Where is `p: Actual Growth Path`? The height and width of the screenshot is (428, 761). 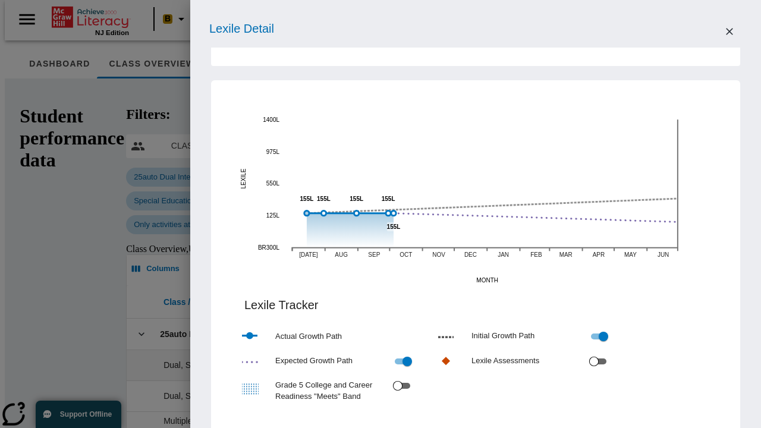
p: Actual Growth Path is located at coordinates (330, 336).